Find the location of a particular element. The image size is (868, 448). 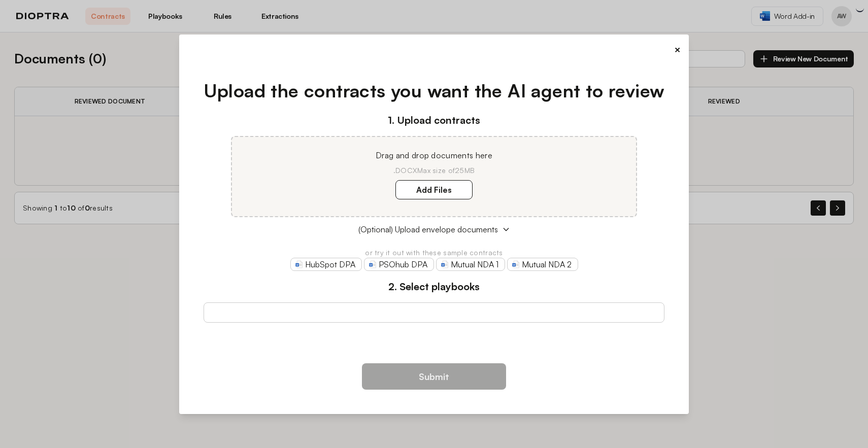

a: Mutual NDA 2 is located at coordinates (543, 264).